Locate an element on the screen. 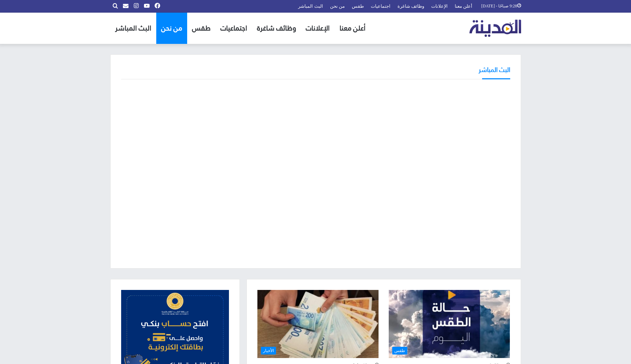  img: تلفزيون المدينة is located at coordinates (496, 28).